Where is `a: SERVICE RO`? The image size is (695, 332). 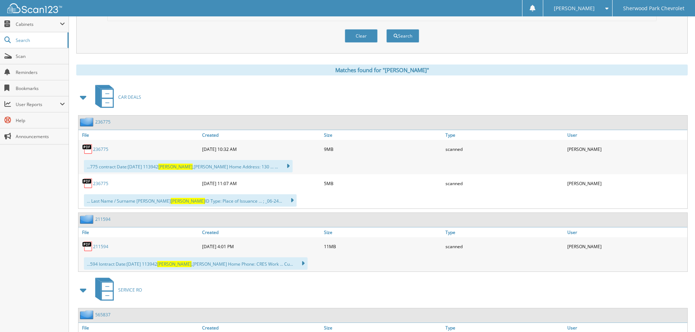 a: SERVICE RO is located at coordinates (116, 290).